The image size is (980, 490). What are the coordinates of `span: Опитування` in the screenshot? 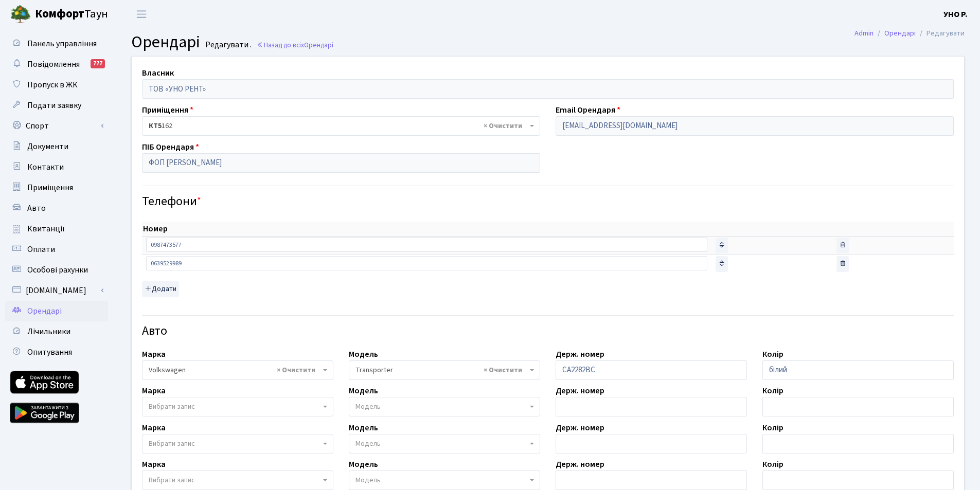 It's located at (50, 352).